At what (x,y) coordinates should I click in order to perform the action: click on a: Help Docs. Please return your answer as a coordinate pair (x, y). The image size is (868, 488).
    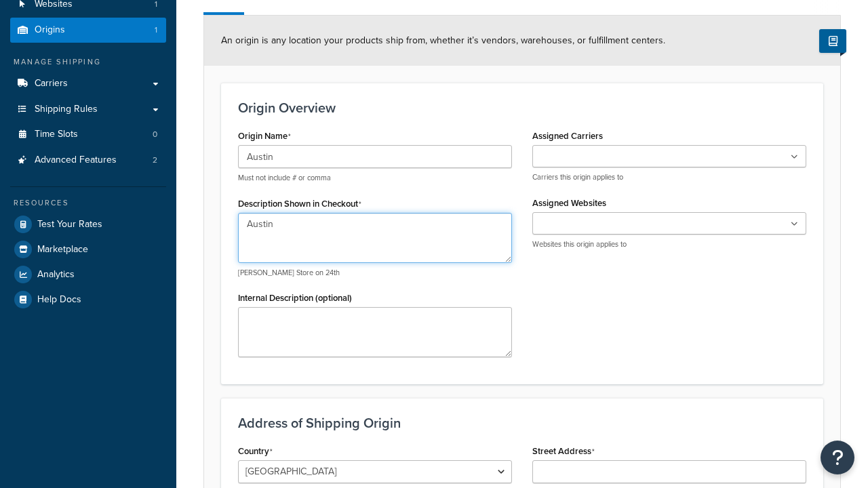
    Looking at the image, I should click on (88, 300).